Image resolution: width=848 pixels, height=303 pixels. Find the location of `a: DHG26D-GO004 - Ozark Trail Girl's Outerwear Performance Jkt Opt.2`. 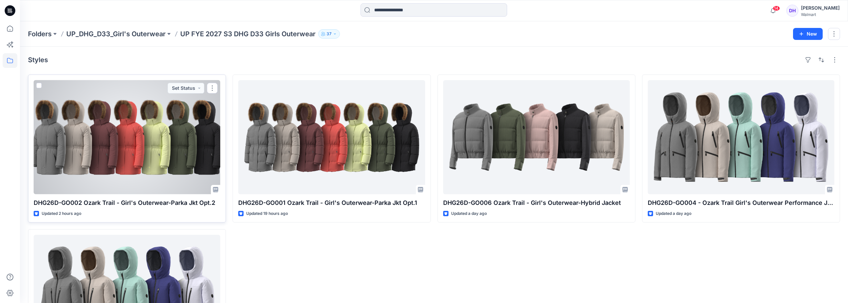

a: DHG26D-GO004 - Ozark Trail Girl's Outerwear Performance Jkt Opt.2 is located at coordinates (741, 137).